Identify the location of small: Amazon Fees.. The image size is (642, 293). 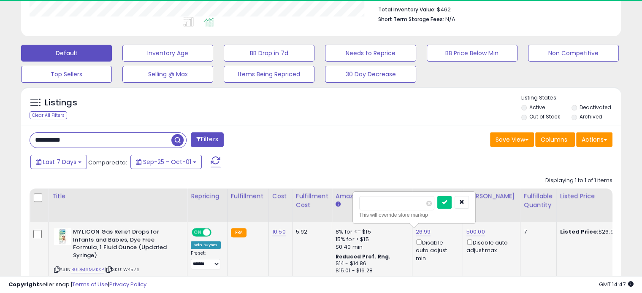
(338, 205).